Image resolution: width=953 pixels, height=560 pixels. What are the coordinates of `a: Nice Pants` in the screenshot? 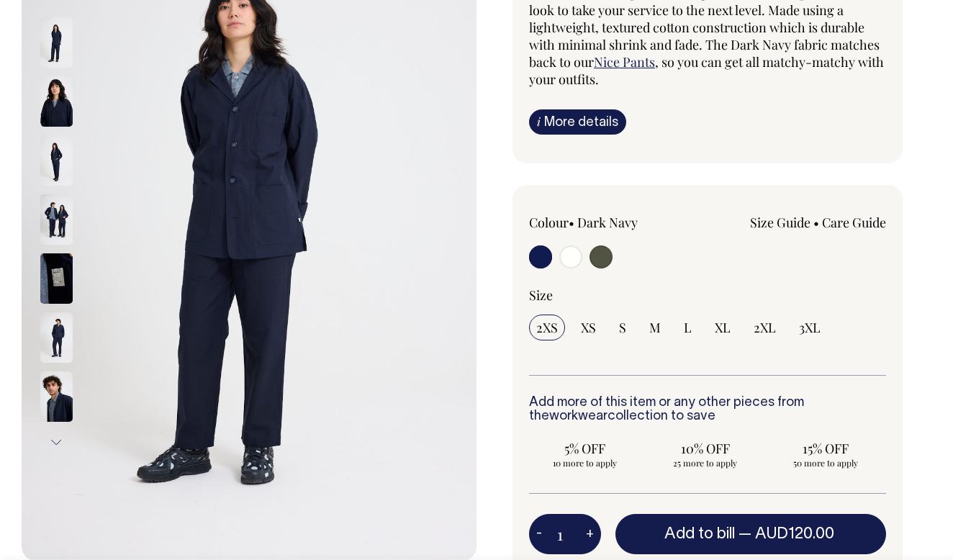 It's located at (625, 62).